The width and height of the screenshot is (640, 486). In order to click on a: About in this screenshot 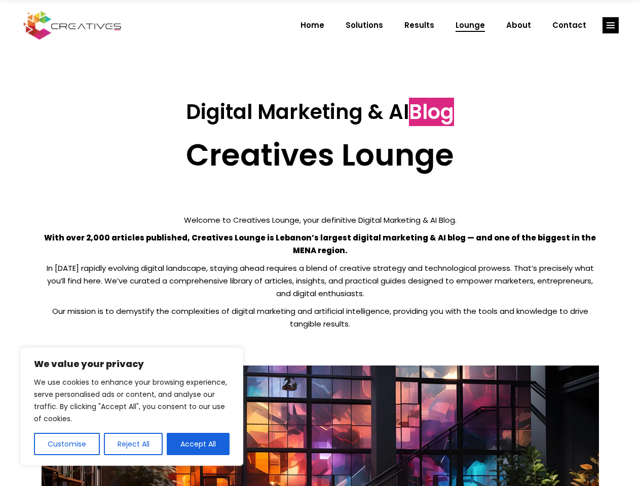, I will do `click(518, 25)`.